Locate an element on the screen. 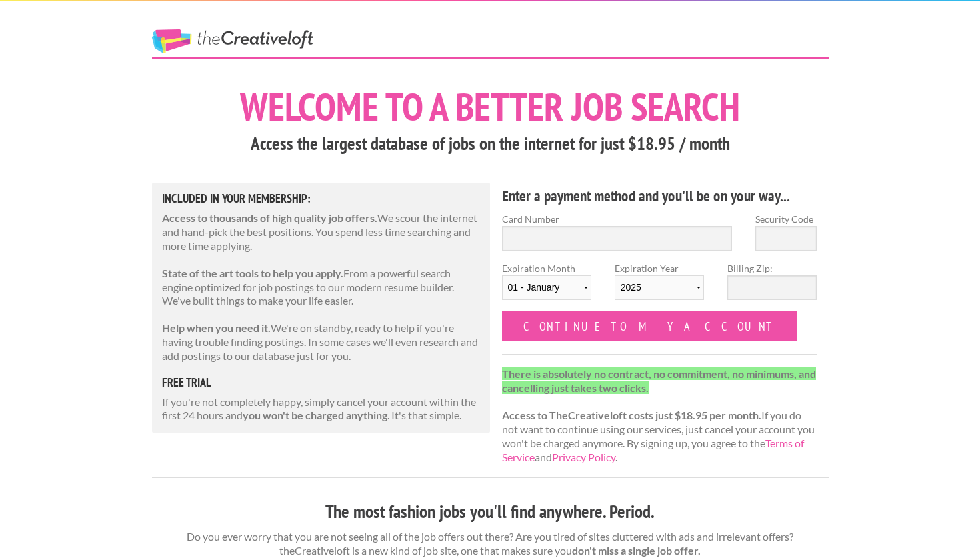 The height and width of the screenshot is (560, 980). strong: Access to TheCreativeloft costs just $18.95 per month. is located at coordinates (631, 415).